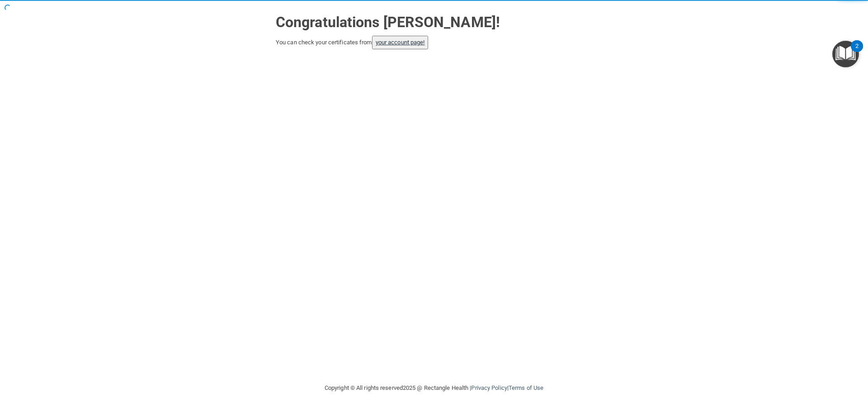 The image size is (868, 412). Describe the element at coordinates (434, 387) in the screenshot. I see `div: Copyright © All rights reserved 2025 @ Rectangle Health | |` at that location.